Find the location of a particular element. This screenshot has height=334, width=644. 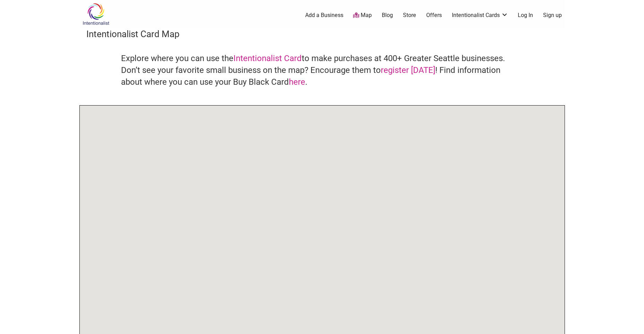

a: Intentionalist Card is located at coordinates (267, 58).